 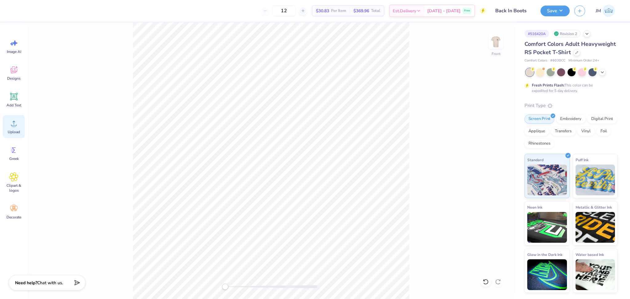 What do you see at coordinates (338, 11) in the screenshot?
I see `span: Per Item` at bounding box center [338, 11].